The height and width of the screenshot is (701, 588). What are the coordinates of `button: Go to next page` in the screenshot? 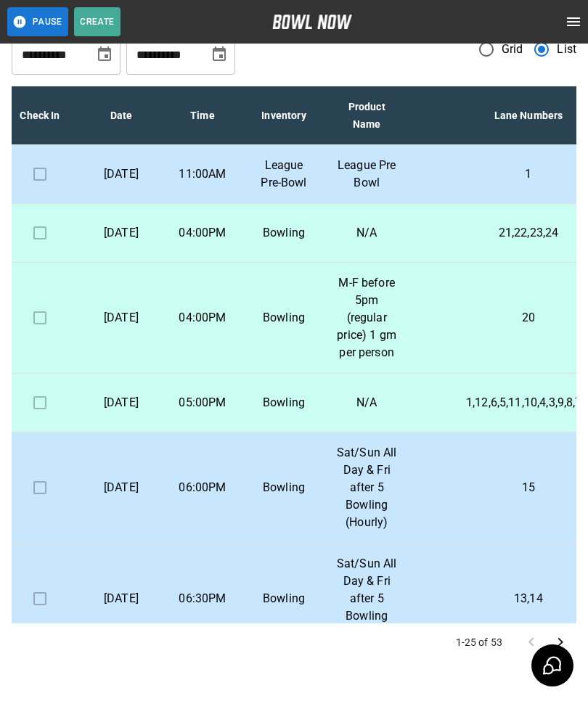 It's located at (560, 643).